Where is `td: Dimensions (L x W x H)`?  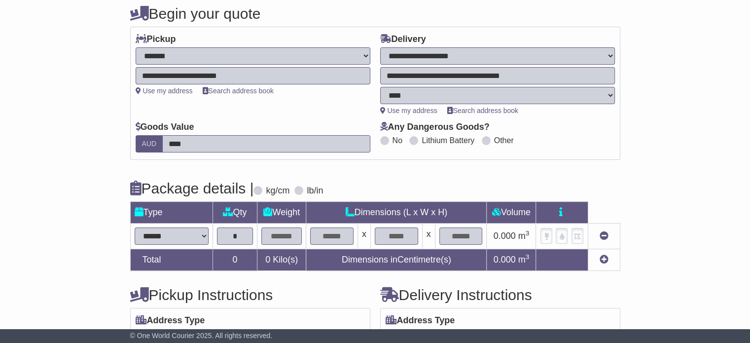
td: Dimensions (L x W x H) is located at coordinates (397, 213).